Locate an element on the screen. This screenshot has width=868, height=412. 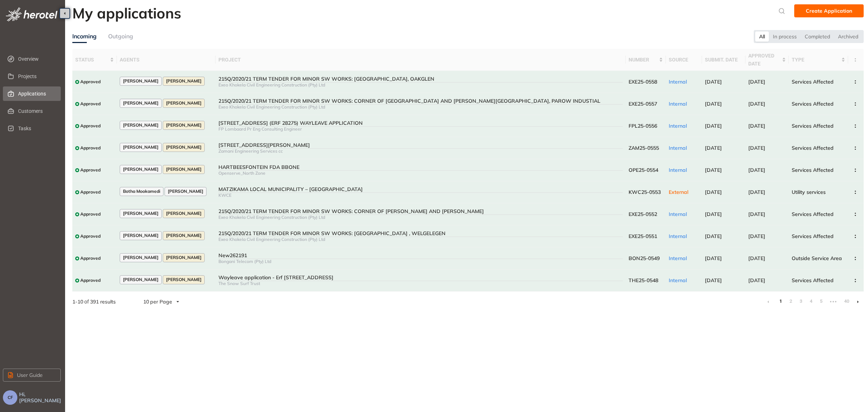
span: EXE25-0551 is located at coordinates (643, 236).